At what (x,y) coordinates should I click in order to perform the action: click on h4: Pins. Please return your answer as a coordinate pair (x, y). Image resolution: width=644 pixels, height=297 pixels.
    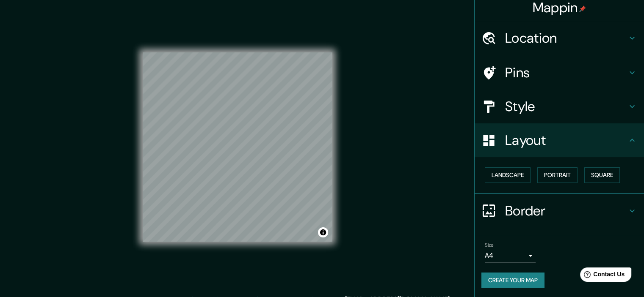
    Looking at the image, I should click on (566, 73).